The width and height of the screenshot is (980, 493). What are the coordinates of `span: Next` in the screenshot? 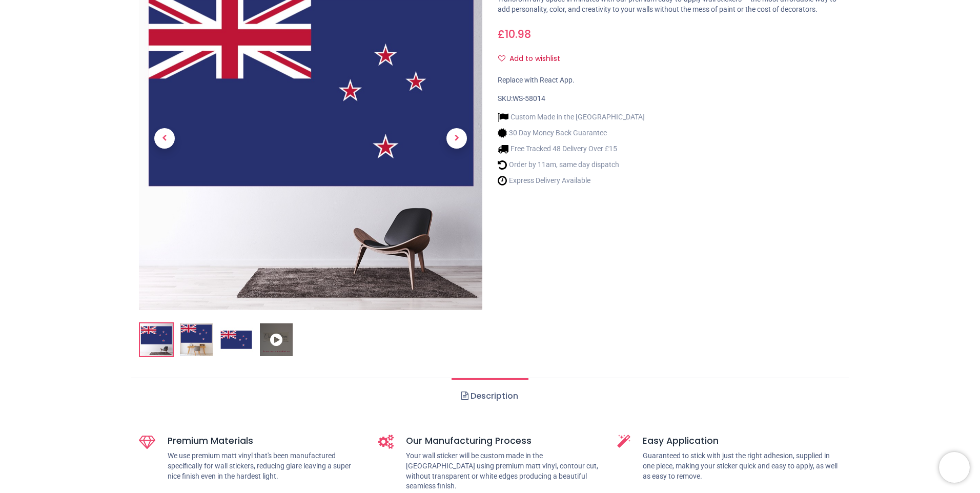 It's located at (457, 139).